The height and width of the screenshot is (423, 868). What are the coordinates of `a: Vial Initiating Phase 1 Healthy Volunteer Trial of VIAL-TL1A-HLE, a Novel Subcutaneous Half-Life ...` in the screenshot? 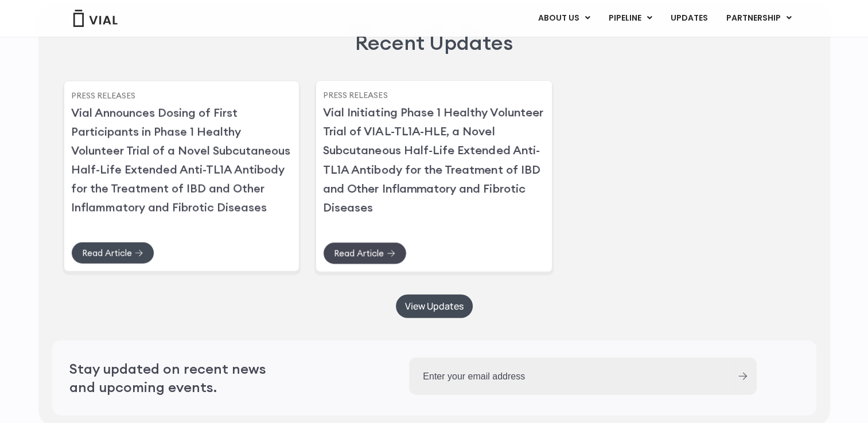 It's located at (433, 160).